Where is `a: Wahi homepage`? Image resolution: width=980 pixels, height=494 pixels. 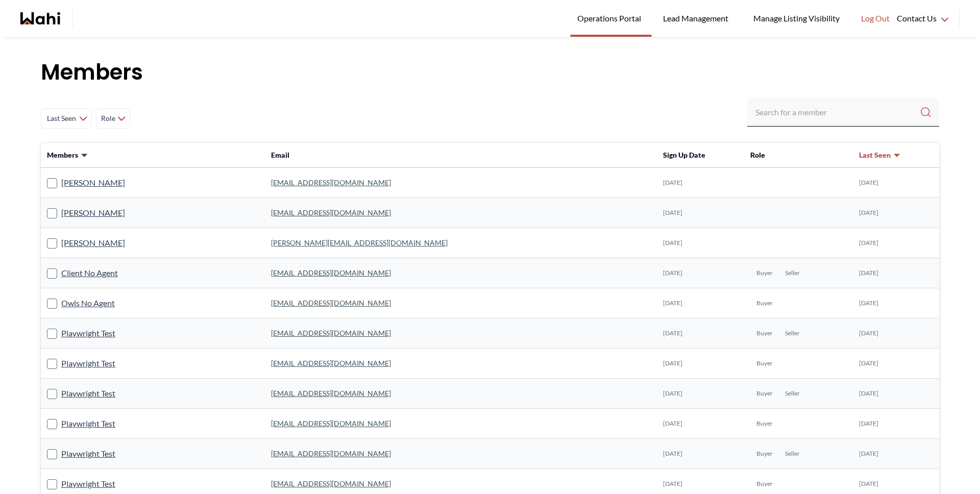 a: Wahi homepage is located at coordinates (40, 19).